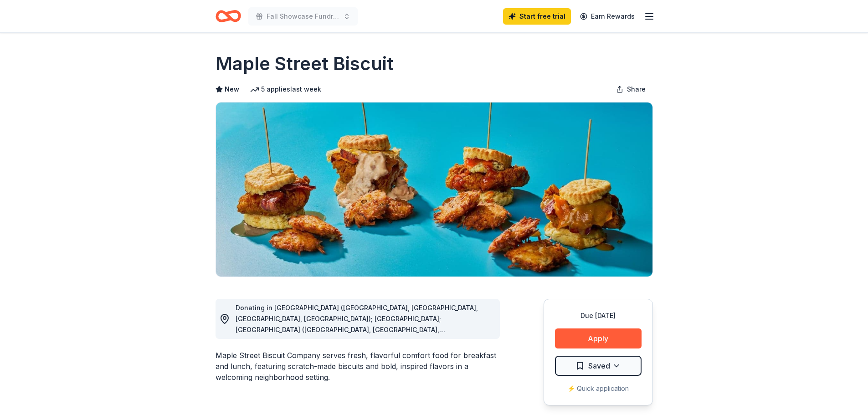  Describe the element at coordinates (631, 89) in the screenshot. I see `button: Share` at that location.